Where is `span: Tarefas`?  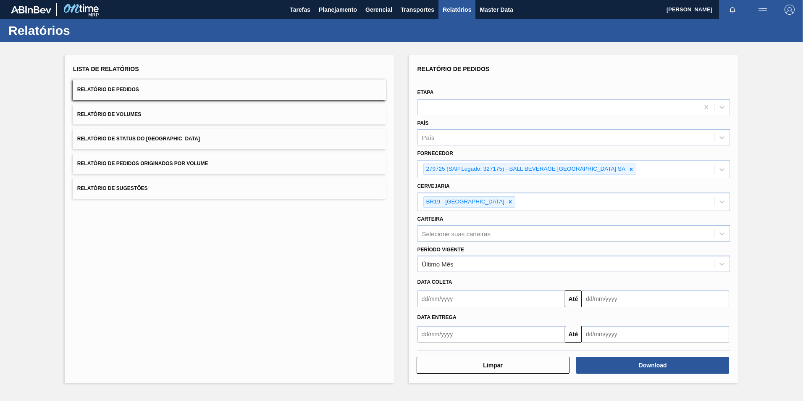 span: Tarefas is located at coordinates (300, 10).